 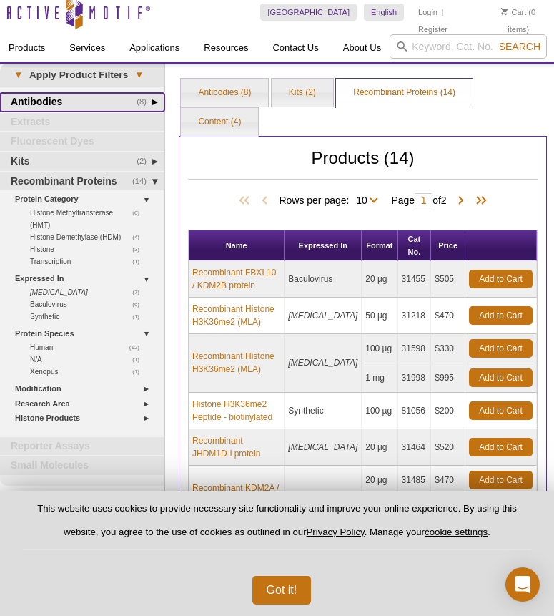 I want to click on a: (4)Histone Demethylase (HDM), so click(x=89, y=237).